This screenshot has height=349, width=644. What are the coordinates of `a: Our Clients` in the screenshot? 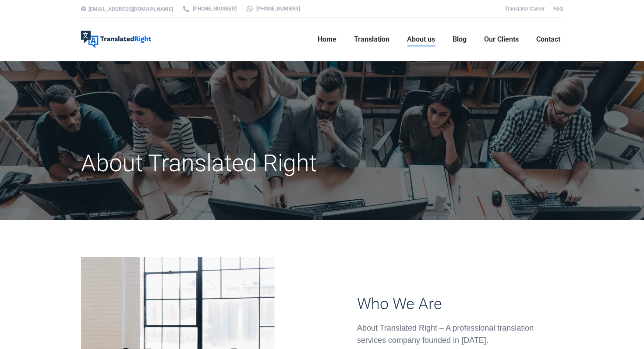 It's located at (501, 39).